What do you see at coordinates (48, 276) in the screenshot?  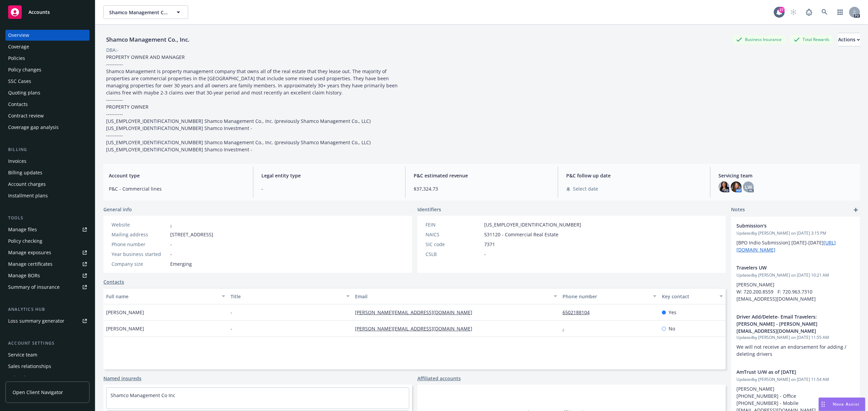 I see `a: Manage BORs` at bounding box center [48, 276].